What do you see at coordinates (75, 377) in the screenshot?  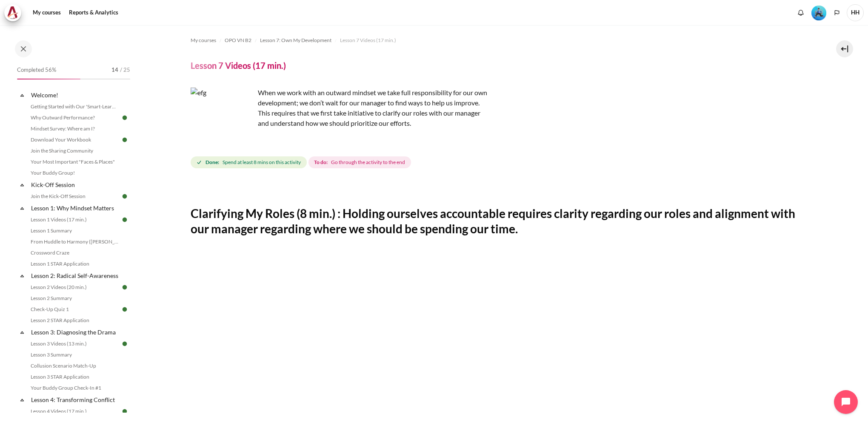 I see `a: Lesson 3 STAR Application` at bounding box center [75, 377].